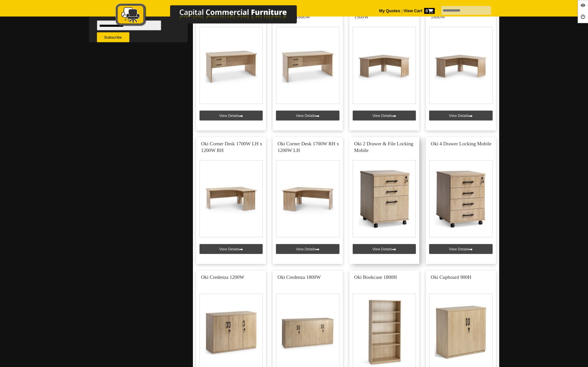 This screenshot has height=367, width=588. What do you see at coordinates (389, 11) in the screenshot?
I see `a: My Quotes` at bounding box center [389, 11].